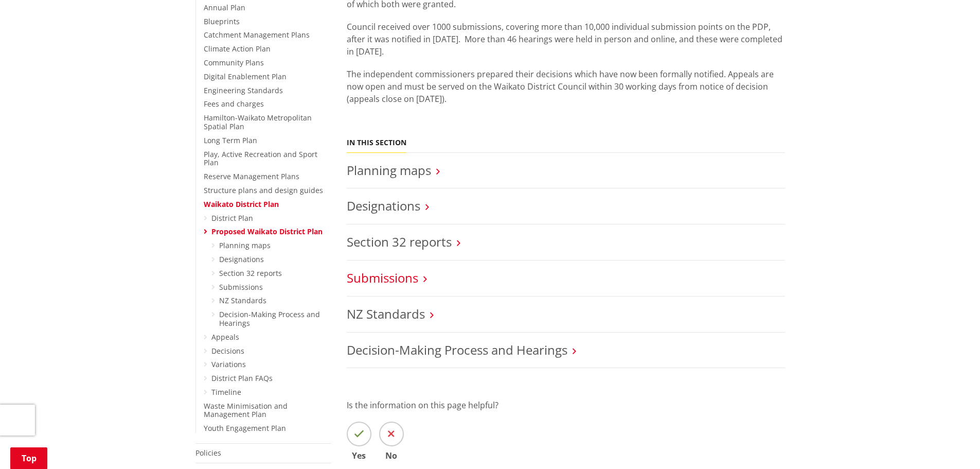  I want to click on a: Policies, so click(209, 452).